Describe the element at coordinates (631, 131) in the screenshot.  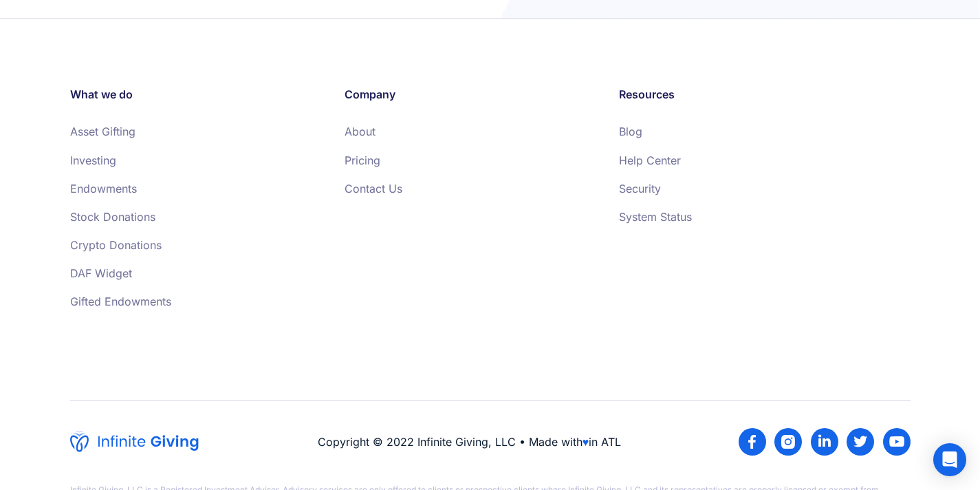
I see `a: Blog` at that location.